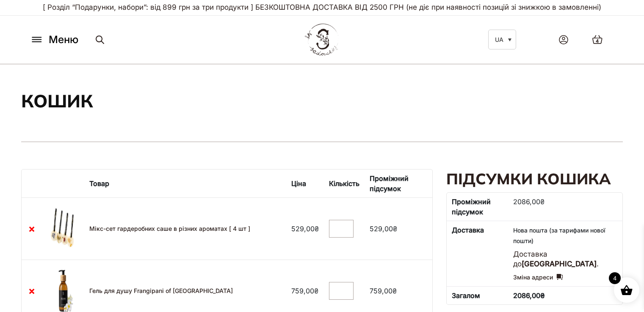 The width and height of the screenshot is (644, 312). Describe the element at coordinates (170, 228) in the screenshot. I see `a: Мікс-сет гардеробних саше в різних ароматах [ 4 шт ]` at that location.